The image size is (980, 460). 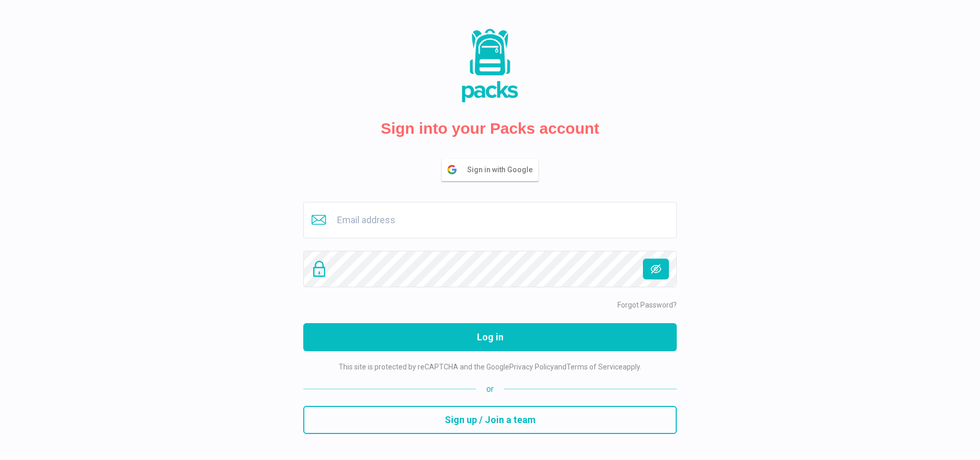 I want to click on a: Forgot Password?, so click(x=647, y=305).